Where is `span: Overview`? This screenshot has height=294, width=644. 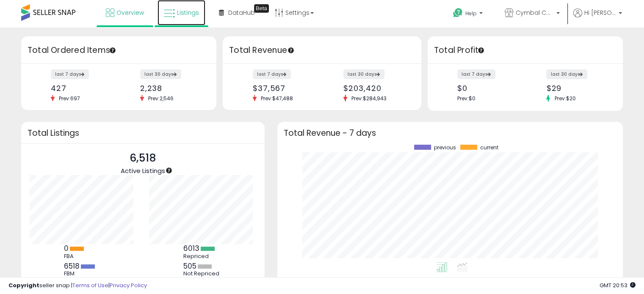
span: Overview is located at coordinates (130, 13).